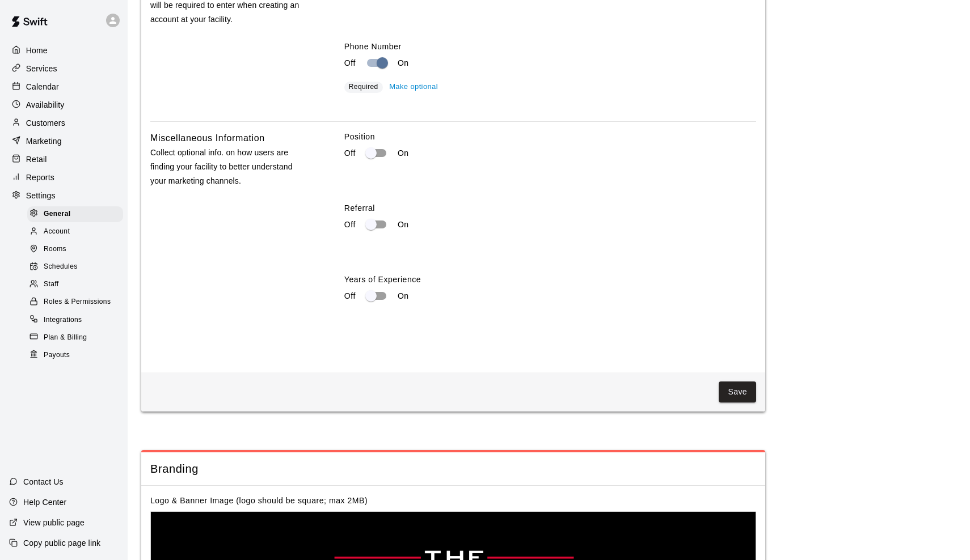 This screenshot has width=970, height=560. What do you see at coordinates (75, 285) in the screenshot?
I see `div: Staff` at bounding box center [75, 285].